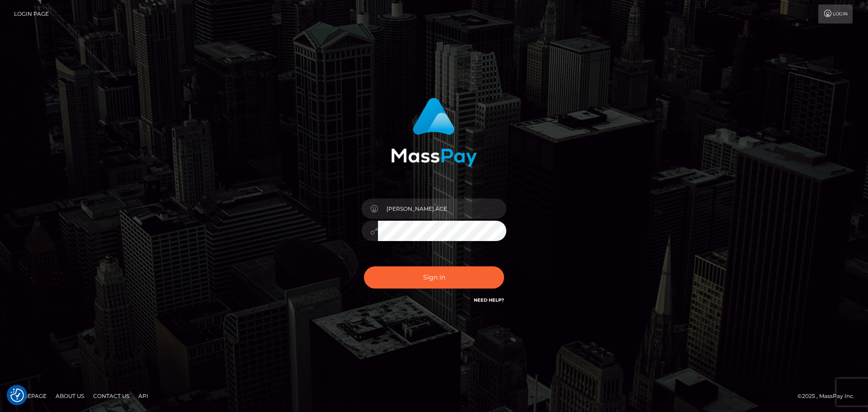  Describe the element at coordinates (144, 396) in the screenshot. I see `a: API` at that location.